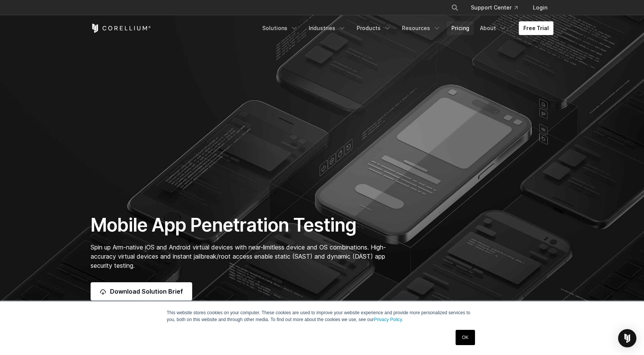 Image resolution: width=644 pixels, height=355 pixels. I want to click on h1: Mobile App Penetration Testing, so click(242, 225).